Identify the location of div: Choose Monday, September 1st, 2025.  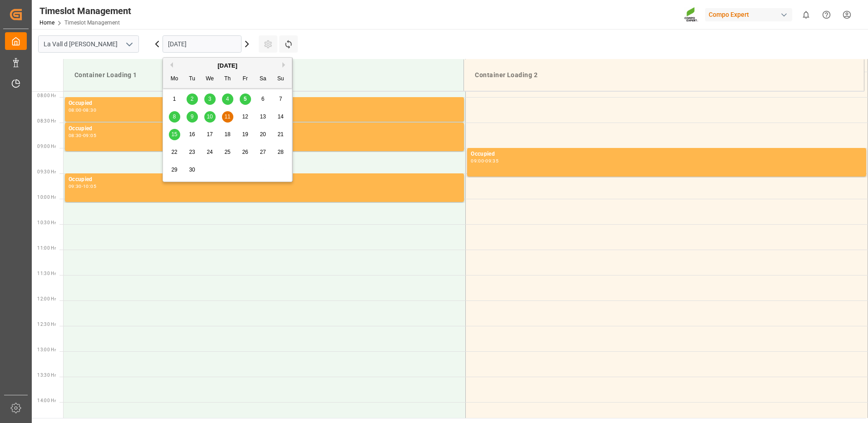
(175, 99).